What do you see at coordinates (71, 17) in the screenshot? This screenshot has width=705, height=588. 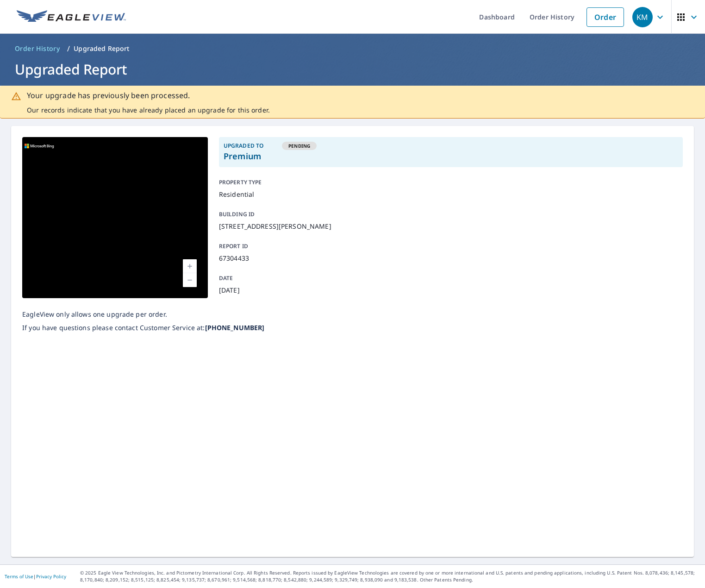 I see `img: EV Logo` at bounding box center [71, 17].